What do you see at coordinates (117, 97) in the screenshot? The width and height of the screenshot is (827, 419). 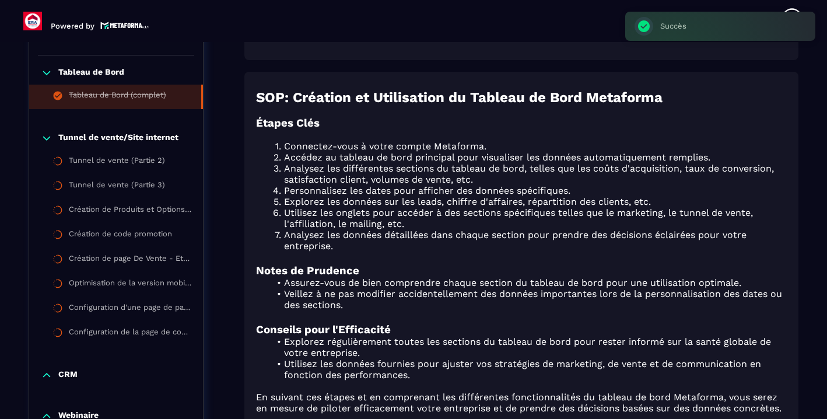 I see `div: Tableau de Bord (complet)` at bounding box center [117, 97].